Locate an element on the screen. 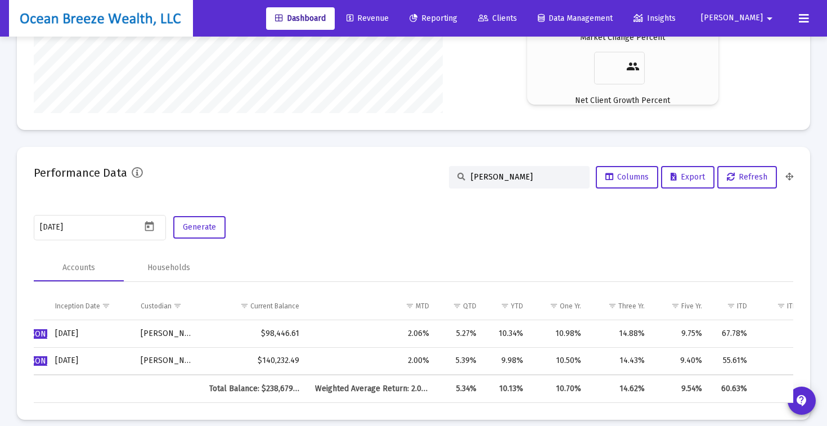 Image resolution: width=827 pixels, height=426 pixels. span: Export is located at coordinates (688, 177).